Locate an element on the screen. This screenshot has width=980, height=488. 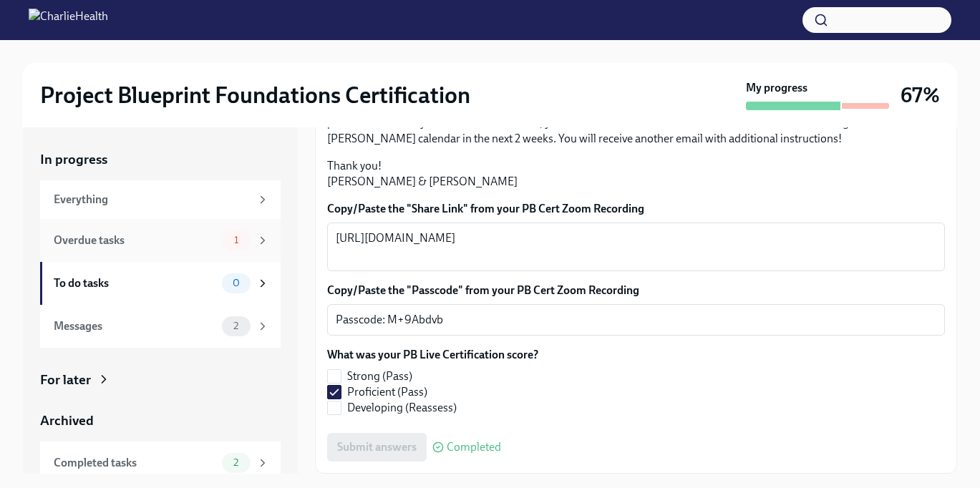
img: CharlieHealth is located at coordinates (68, 20).